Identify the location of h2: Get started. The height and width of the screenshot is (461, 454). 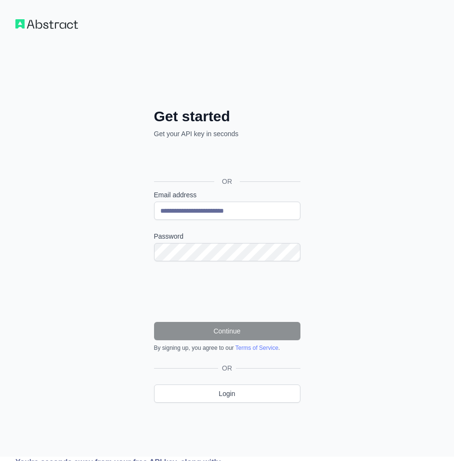
(227, 117).